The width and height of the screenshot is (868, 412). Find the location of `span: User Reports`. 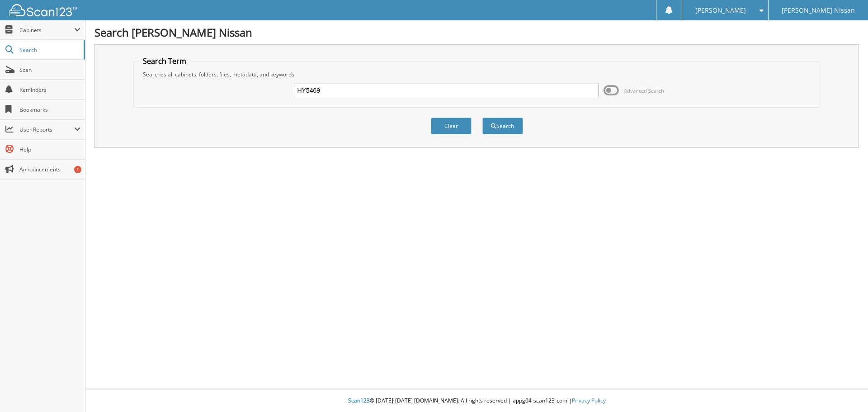

span: User Reports is located at coordinates (47, 129).